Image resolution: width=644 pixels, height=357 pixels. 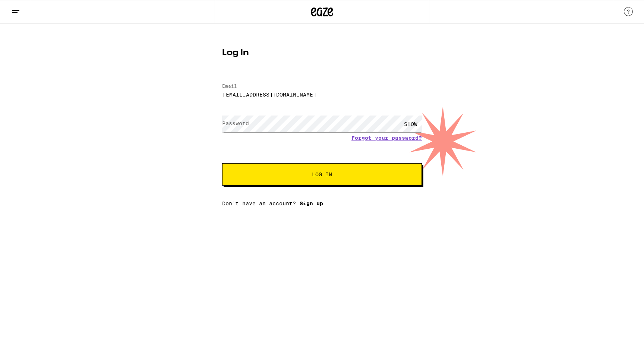 What do you see at coordinates (236, 124) in the screenshot?
I see `label: Password` at bounding box center [236, 124].